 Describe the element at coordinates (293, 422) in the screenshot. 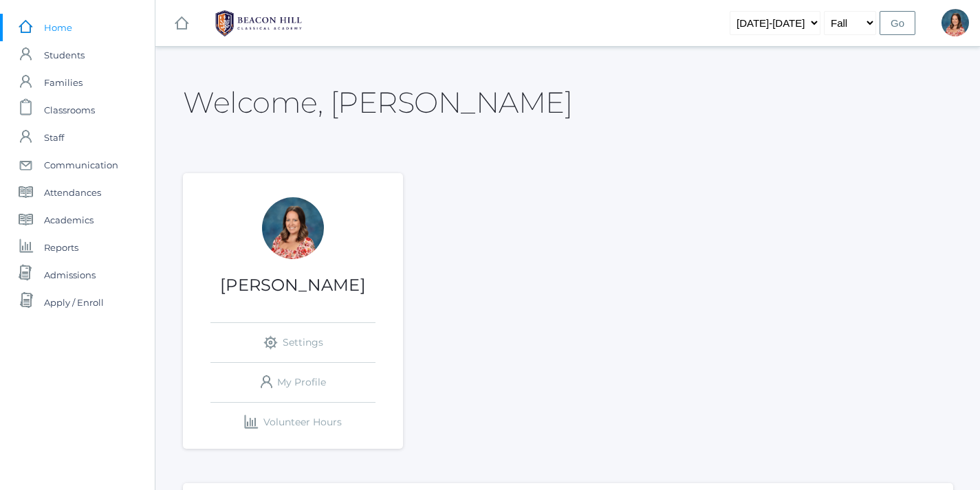

I see `a: Volunteer Hours` at that location.